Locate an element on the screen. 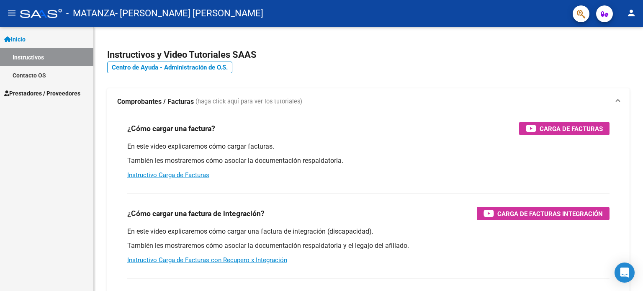 This screenshot has height=291, width=643. a: Centro de Ayuda - Administración de O.S. is located at coordinates (170, 67).